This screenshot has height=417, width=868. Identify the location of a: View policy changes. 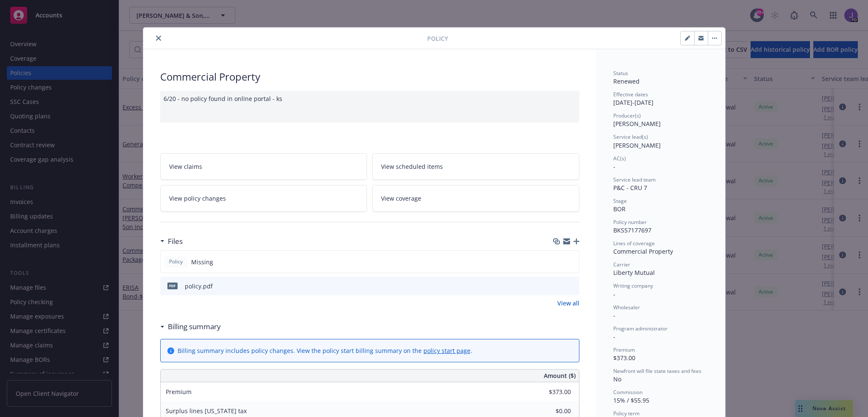
(263, 198).